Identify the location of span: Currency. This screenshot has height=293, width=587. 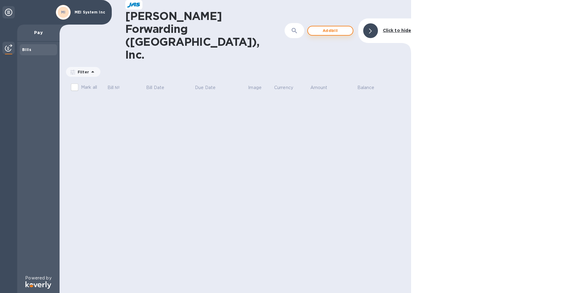
(284, 87).